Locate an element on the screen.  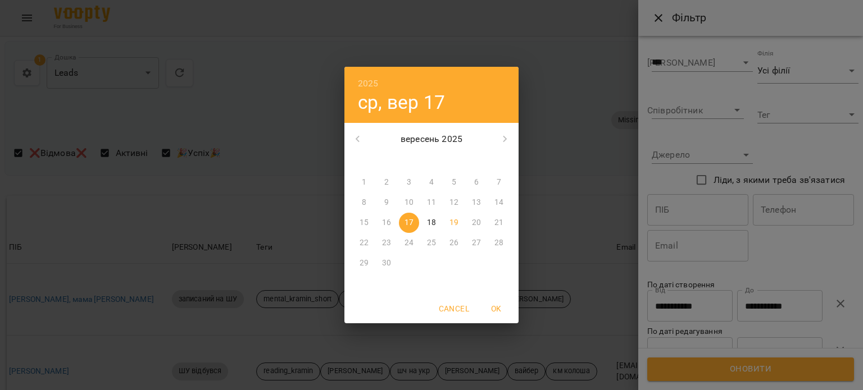
span: сб is located at coordinates (476, 161).